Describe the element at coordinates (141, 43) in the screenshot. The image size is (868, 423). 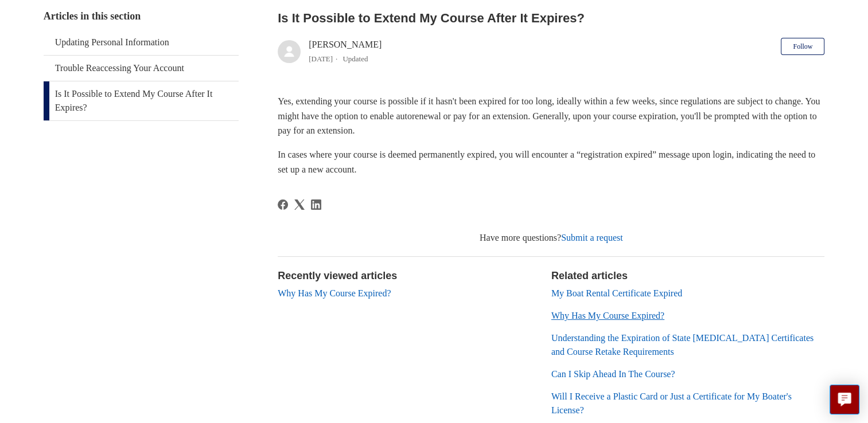
I see `a: Updating Personal Information` at that location.